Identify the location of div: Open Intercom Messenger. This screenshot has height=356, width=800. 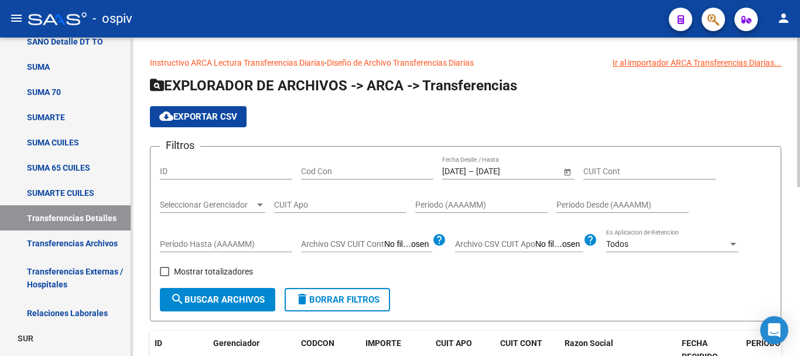
(775, 330).